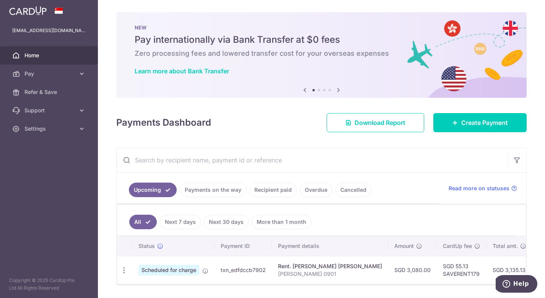 The width and height of the screenshot is (545, 298). I want to click on a: Overdue, so click(316, 190).